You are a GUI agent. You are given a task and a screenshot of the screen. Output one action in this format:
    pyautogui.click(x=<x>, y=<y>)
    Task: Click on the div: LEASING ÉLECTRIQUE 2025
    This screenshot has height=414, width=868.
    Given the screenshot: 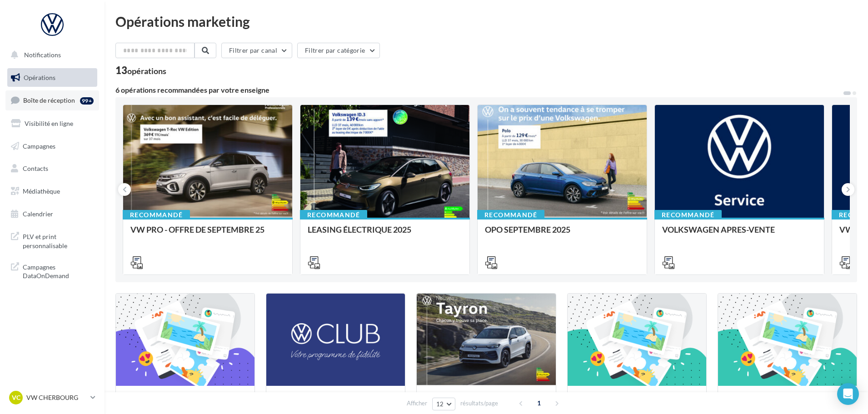 What is the action you would take?
    pyautogui.click(x=385, y=234)
    